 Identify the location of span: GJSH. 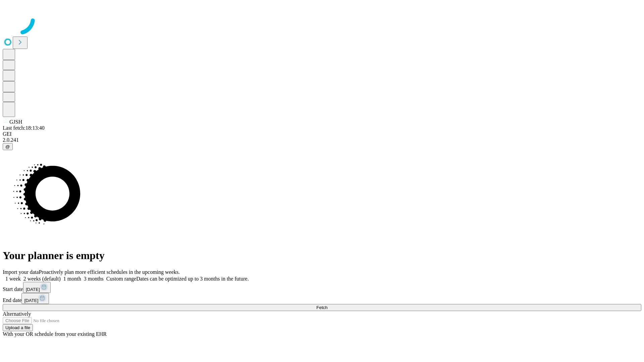
(16, 122).